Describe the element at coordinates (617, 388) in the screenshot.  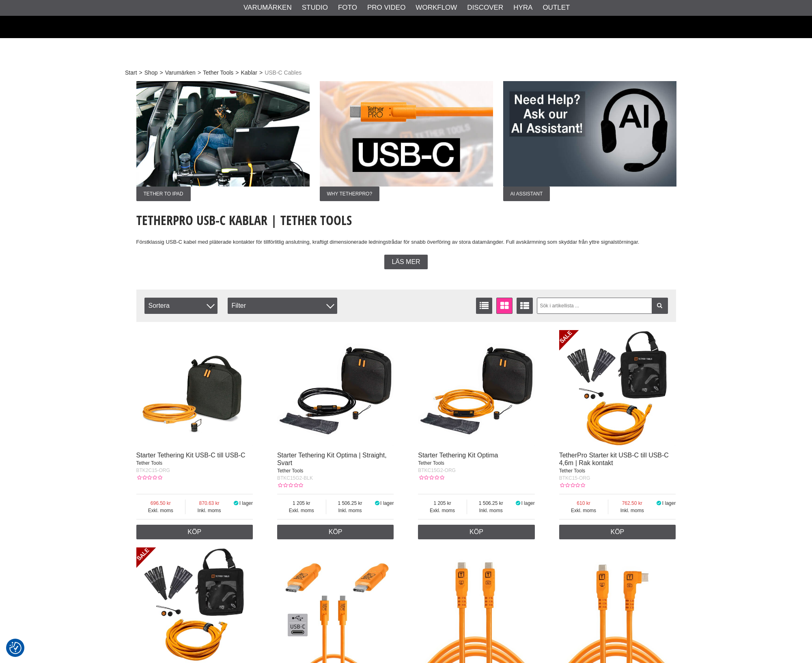
I see `img: TetherPro Starter kit USB-C till USB-C 4,6m | Rak kontakt` at that location.